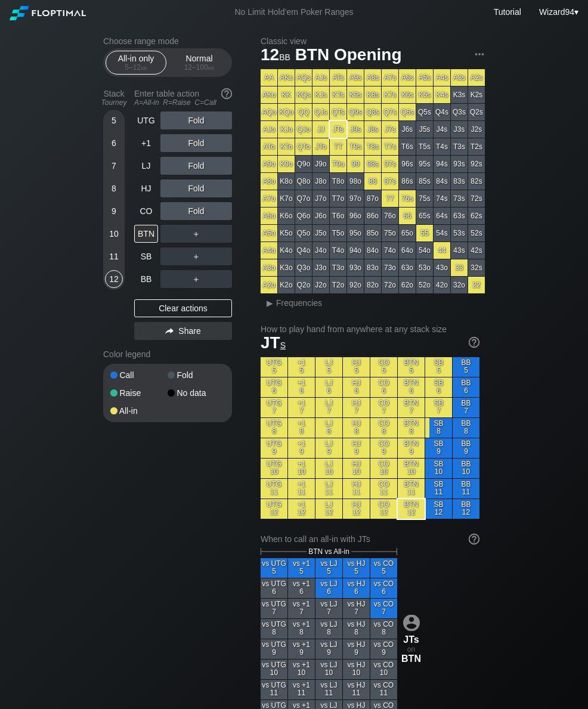 This screenshot has width=588, height=709. What do you see at coordinates (301, 568) in the screenshot?
I see `div: vs +1 5` at bounding box center [301, 568].